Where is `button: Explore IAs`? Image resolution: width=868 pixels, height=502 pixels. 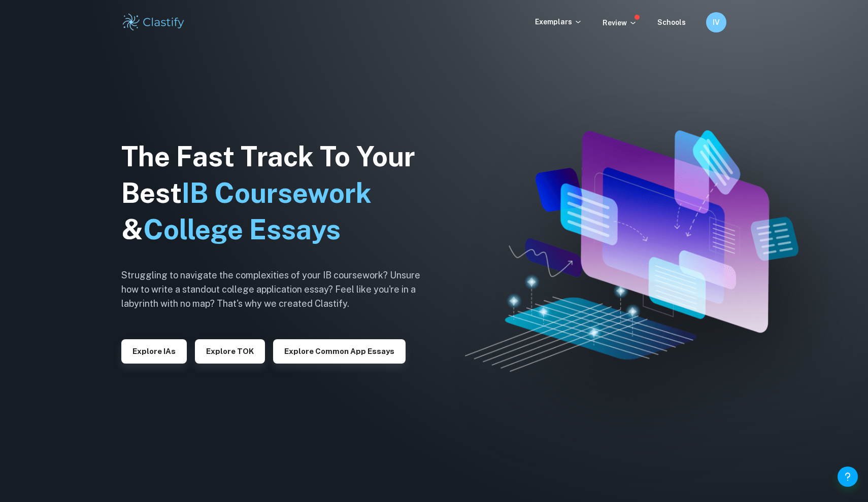 button: Explore IAs is located at coordinates (154, 352).